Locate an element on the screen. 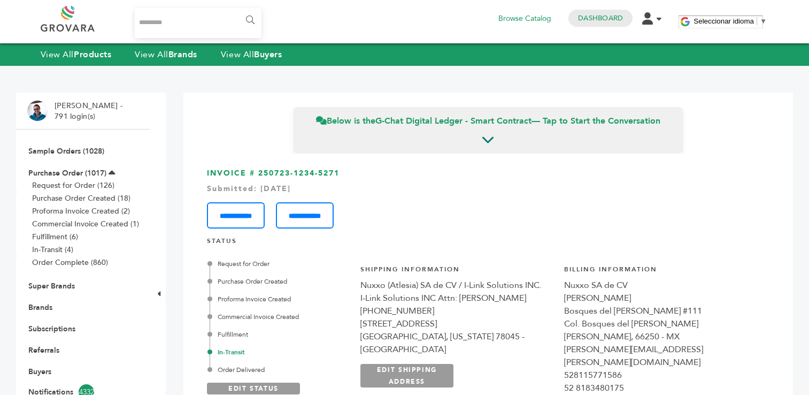 This screenshot has height=395, width=809. a: Dashboard is located at coordinates (601, 18).